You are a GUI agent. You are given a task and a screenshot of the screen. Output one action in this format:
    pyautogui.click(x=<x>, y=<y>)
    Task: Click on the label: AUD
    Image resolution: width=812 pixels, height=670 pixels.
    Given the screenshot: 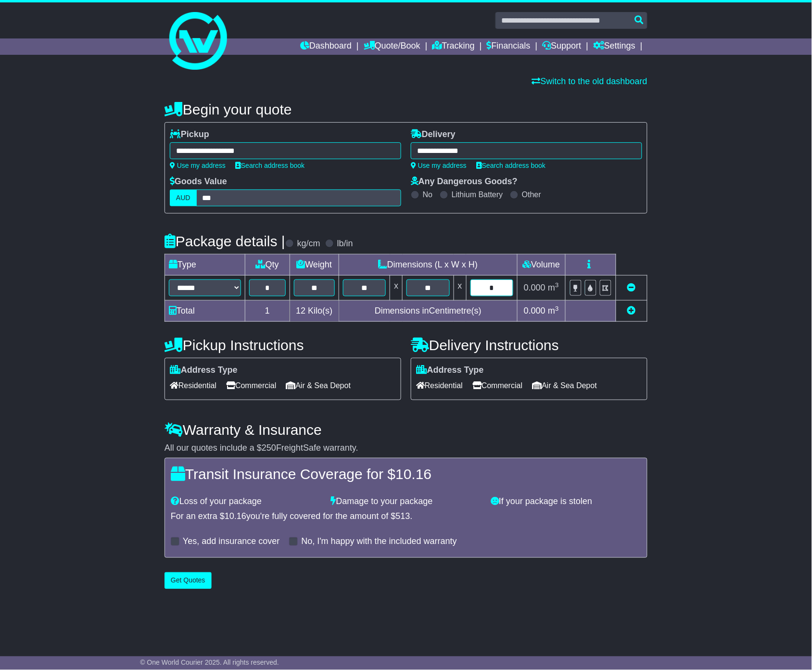 What is the action you would take?
    pyautogui.click(x=183, y=198)
    